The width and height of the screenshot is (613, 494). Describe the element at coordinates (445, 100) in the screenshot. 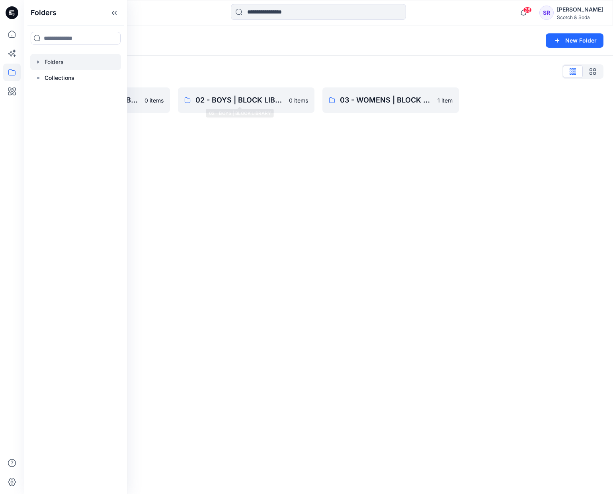

I see `p: 1 item` at that location.